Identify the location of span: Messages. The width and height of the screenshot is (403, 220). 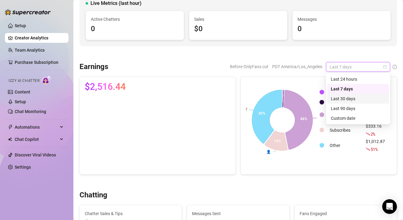
(341, 19).